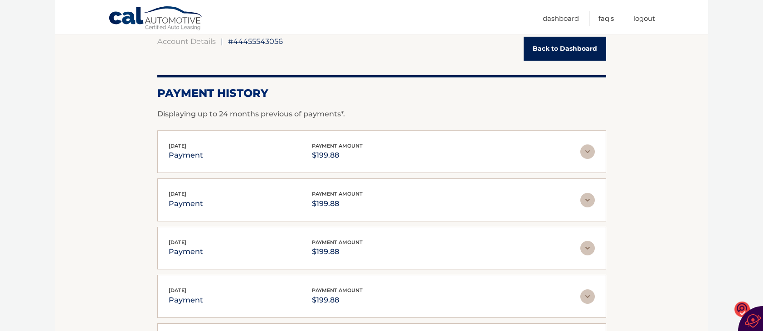  I want to click on h2: Payment History, so click(382, 93).